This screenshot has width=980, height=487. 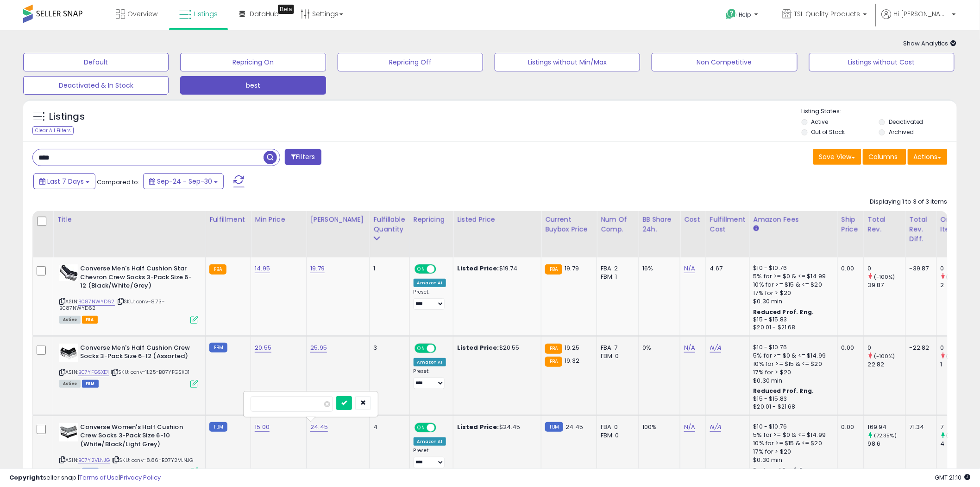 I want to click on span: 24.45, so click(x=574, y=426).